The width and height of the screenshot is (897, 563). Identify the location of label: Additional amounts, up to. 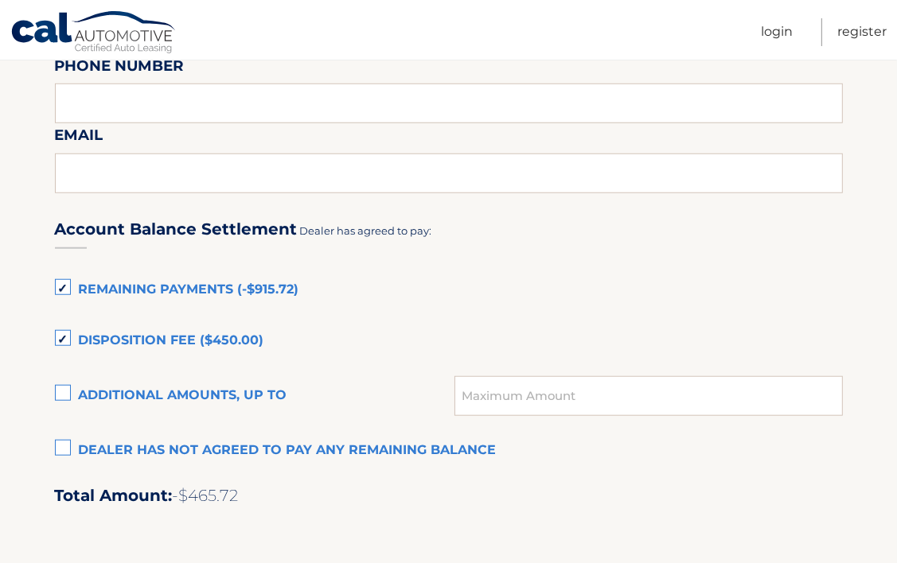
(255, 396).